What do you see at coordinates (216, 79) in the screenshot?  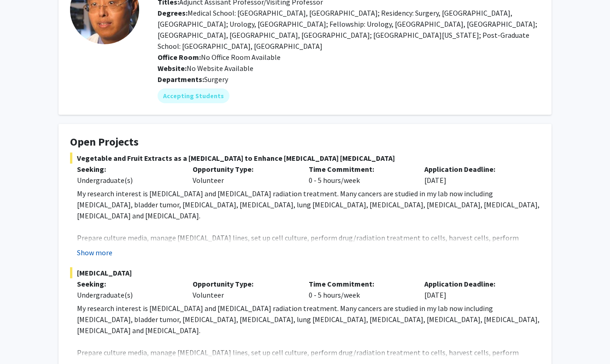 I see `span: Surgery` at bounding box center [216, 79].